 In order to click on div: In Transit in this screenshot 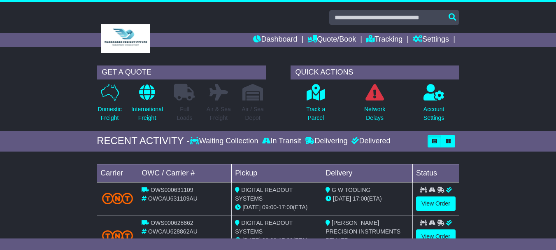, I will do `click(281, 141)`.